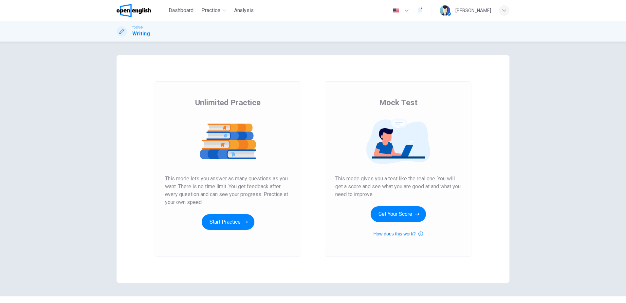  What do you see at coordinates (141, 34) in the screenshot?
I see `h1: Writing` at bounding box center [141, 34].